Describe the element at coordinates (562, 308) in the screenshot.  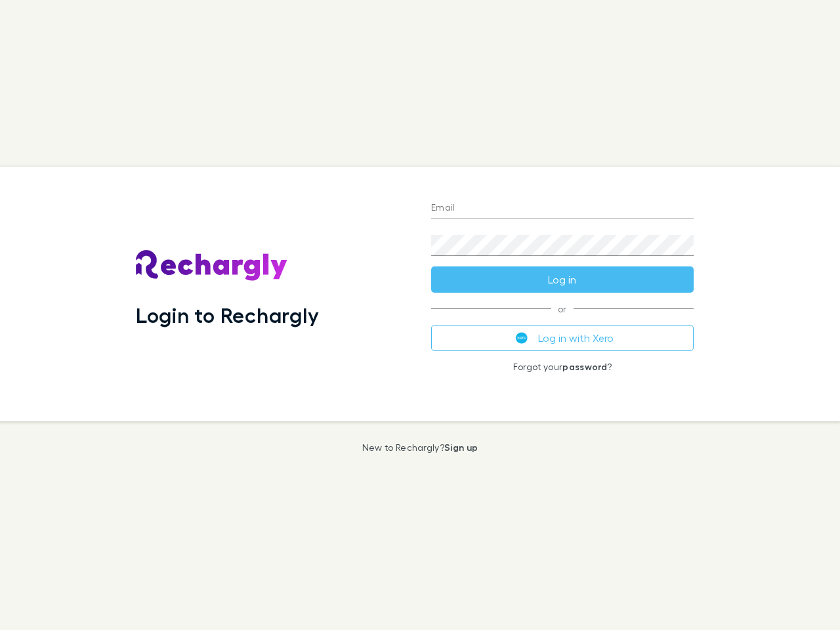
I see `span: or` at that location.